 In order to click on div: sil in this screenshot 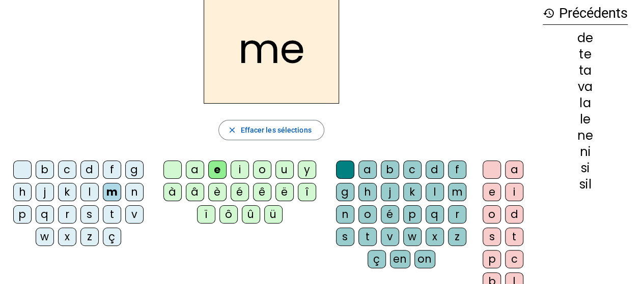, I will do `click(585, 185)`.